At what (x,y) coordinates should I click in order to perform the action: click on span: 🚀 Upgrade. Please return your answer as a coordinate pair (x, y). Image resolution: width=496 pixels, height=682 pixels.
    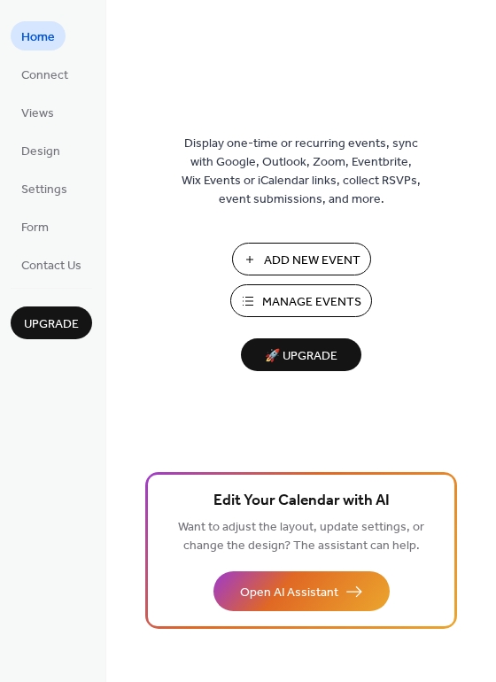
    Looking at the image, I should click on (301, 356).